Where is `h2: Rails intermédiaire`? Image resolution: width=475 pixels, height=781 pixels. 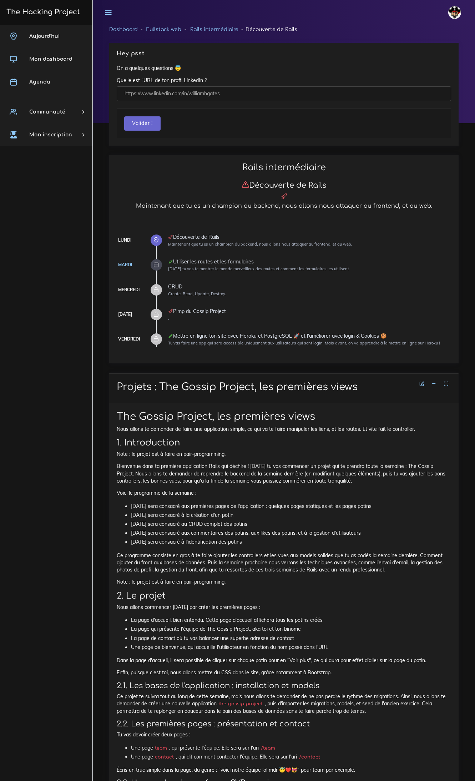 h2: Rails intermédiaire is located at coordinates (284, 167).